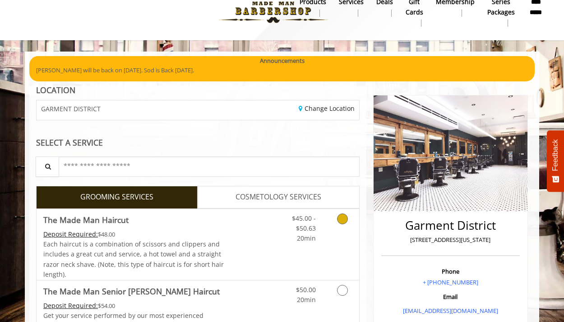  What do you see at coordinates (451, 296) in the screenshot?
I see `h3: Email` at bounding box center [451, 296].